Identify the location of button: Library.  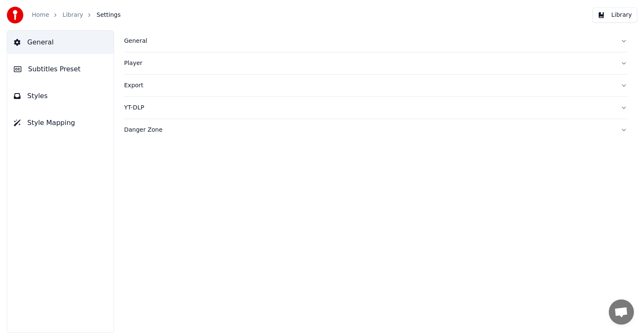
(614, 15).